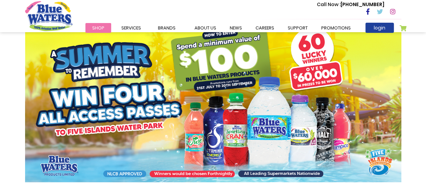 The height and width of the screenshot is (191, 426). I want to click on a: login, so click(379, 28).